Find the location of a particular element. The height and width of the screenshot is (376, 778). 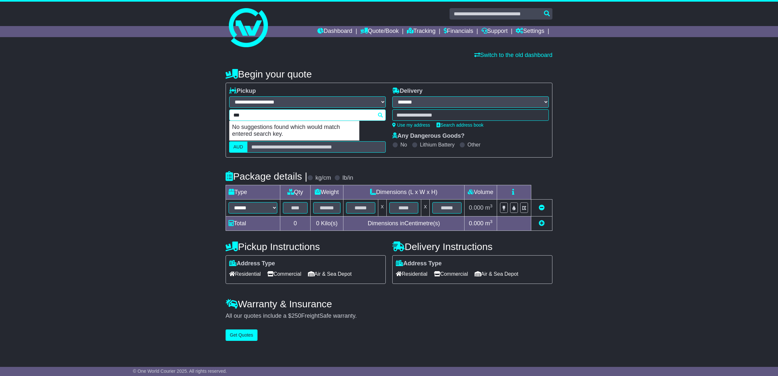

a: Financials is located at coordinates (459, 32).